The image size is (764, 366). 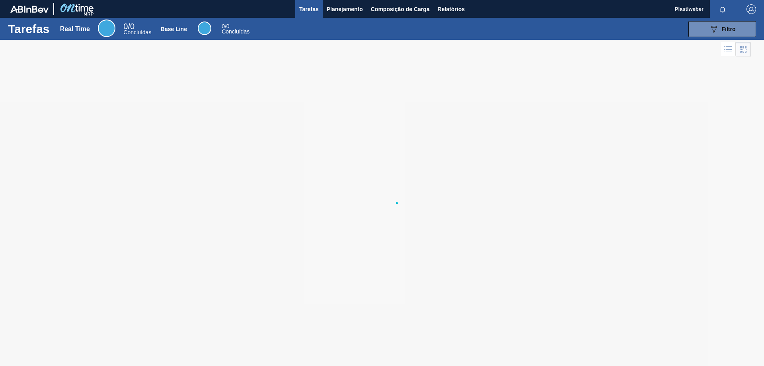 I want to click on button: Filtro, so click(x=723, y=29).